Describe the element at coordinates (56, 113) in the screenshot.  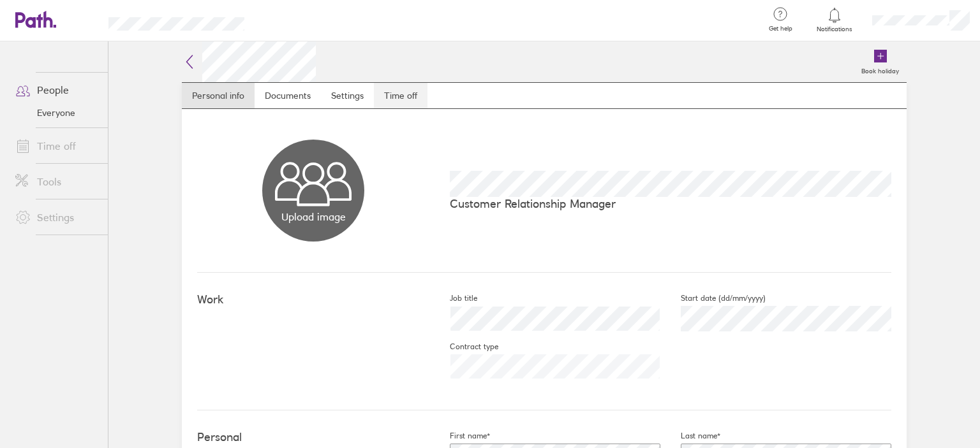
I see `a: Everyone` at that location.